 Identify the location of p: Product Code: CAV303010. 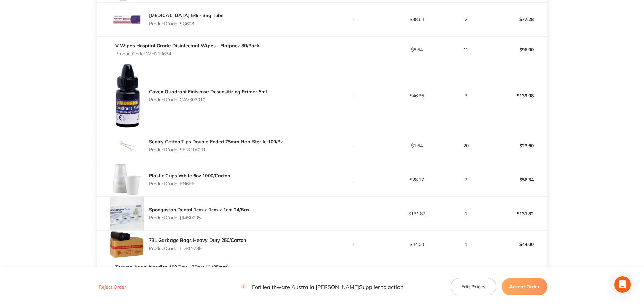
(207, 100).